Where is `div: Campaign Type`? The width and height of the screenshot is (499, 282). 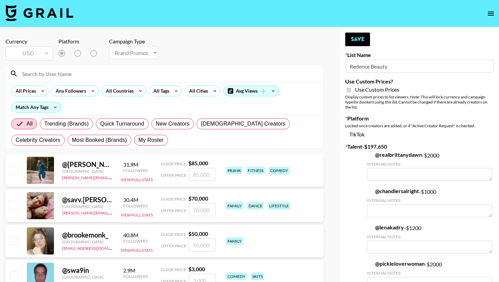 div: Campaign Type is located at coordinates (166, 41).